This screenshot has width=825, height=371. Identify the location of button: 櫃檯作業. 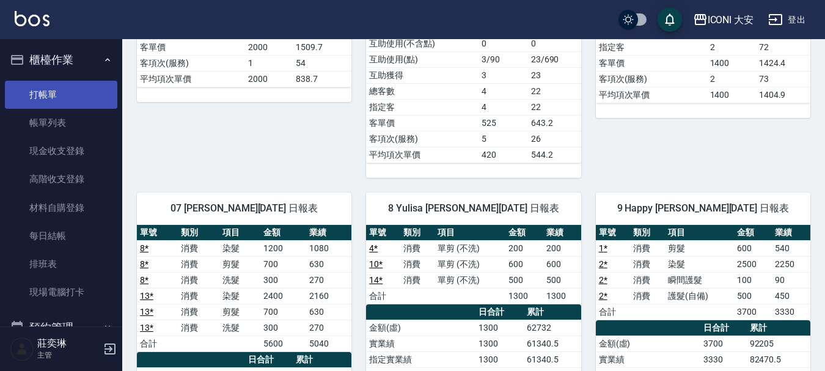
(61, 60).